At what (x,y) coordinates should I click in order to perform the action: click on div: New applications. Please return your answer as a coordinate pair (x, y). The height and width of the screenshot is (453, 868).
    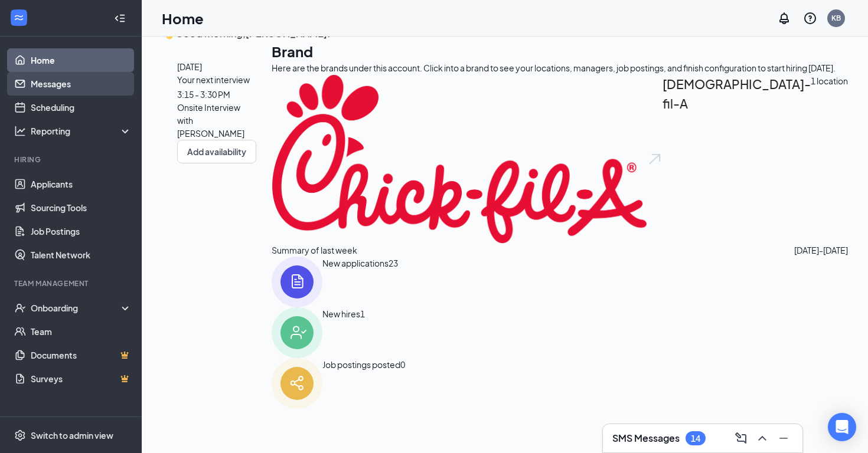
    Looking at the image, I should click on (356, 282).